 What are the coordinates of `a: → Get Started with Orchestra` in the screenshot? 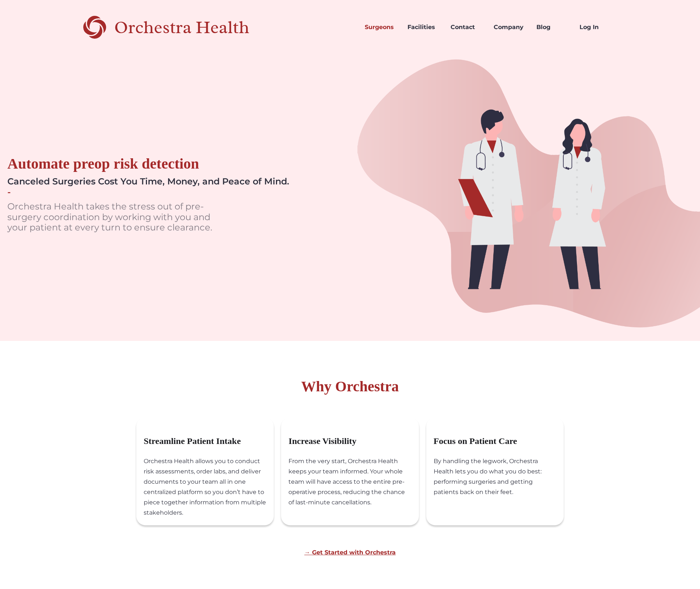 It's located at (350, 552).